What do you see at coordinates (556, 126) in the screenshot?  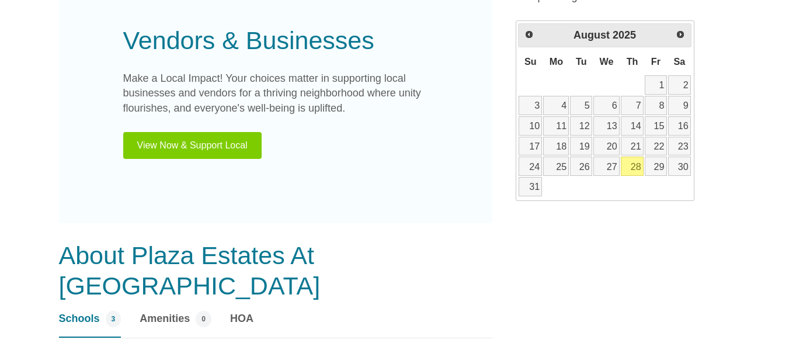 I see `a: 11` at bounding box center [556, 126].